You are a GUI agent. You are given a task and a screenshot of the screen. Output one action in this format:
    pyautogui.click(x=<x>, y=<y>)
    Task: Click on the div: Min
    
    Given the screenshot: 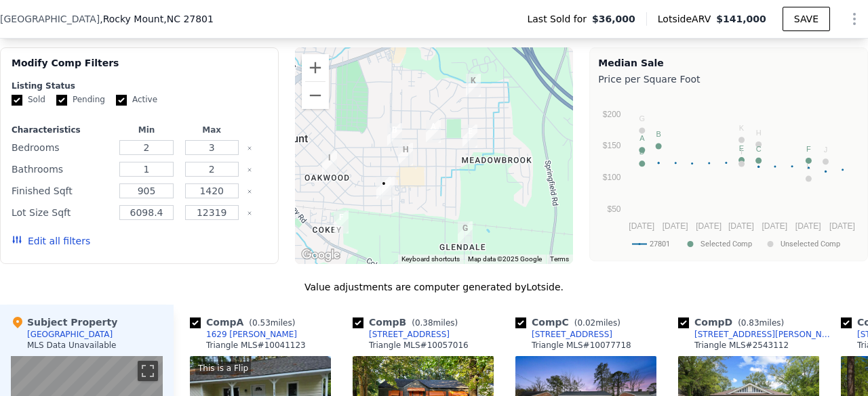 What is the action you would take?
    pyautogui.click(x=147, y=130)
    